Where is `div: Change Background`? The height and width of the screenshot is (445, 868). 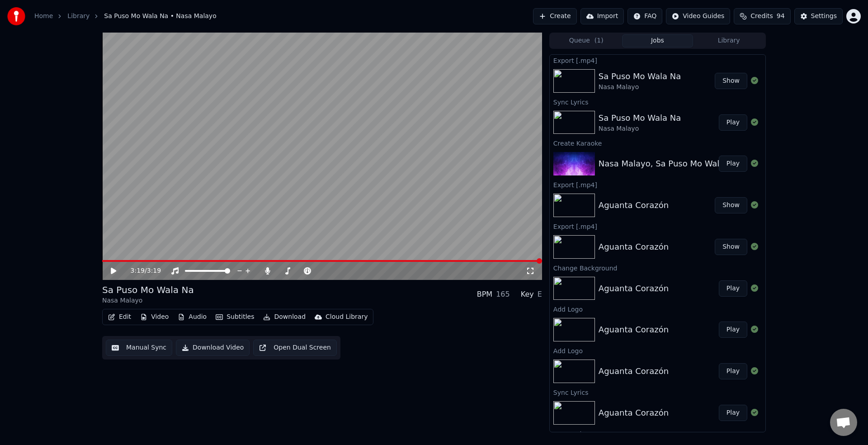 div: Change Background is located at coordinates (657, 268).